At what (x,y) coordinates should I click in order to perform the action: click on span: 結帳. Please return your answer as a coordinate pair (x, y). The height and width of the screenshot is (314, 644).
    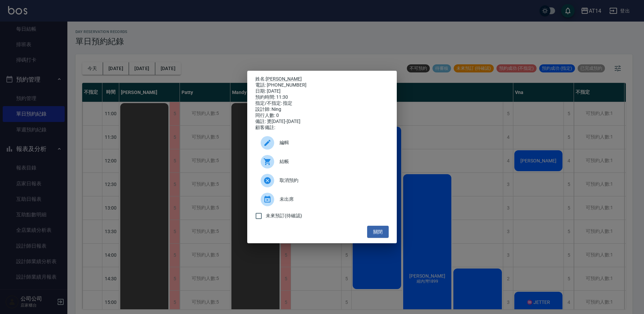
    Looking at the image, I should click on (332, 162).